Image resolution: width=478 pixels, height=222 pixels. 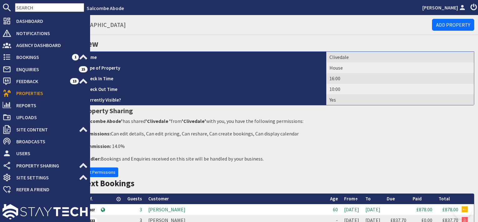 What do you see at coordinates (45, 117) in the screenshot?
I see `a: Uploads` at bounding box center [45, 117].